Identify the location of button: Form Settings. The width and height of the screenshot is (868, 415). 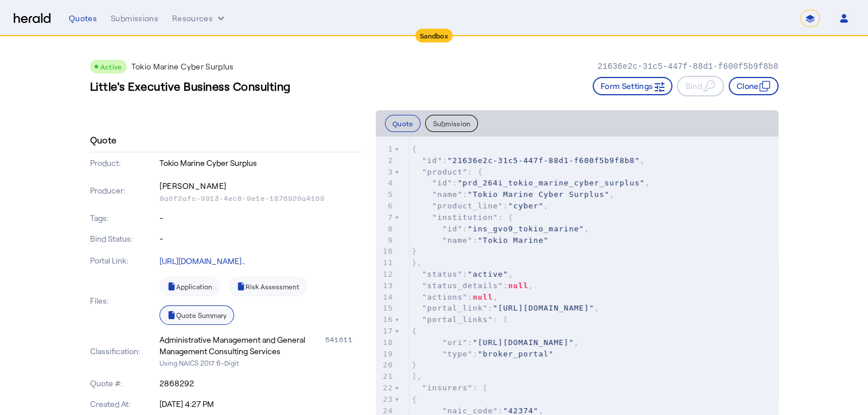
(633, 86).